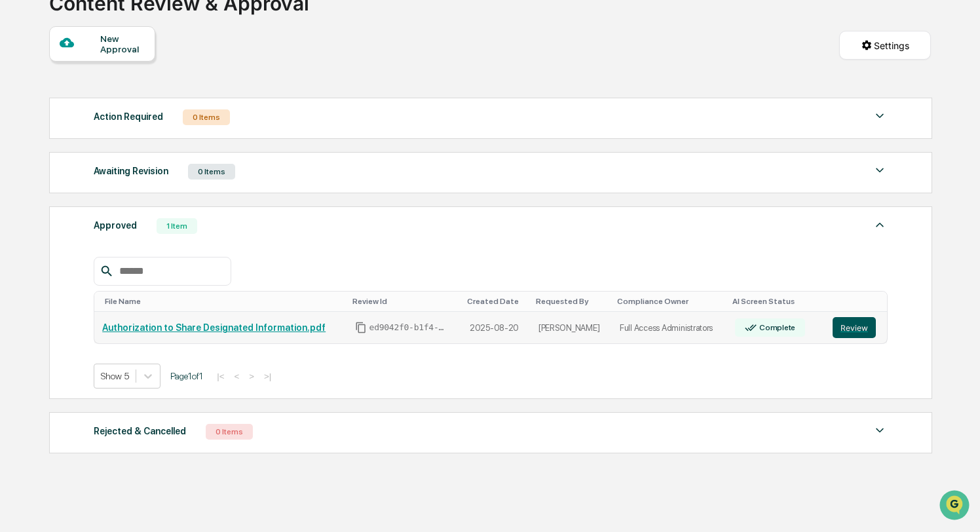  Describe the element at coordinates (409, 328) in the screenshot. I see `span: ed9042f0-b1f4-4227-8f3d-b6efd2e7a8f5` at that location.